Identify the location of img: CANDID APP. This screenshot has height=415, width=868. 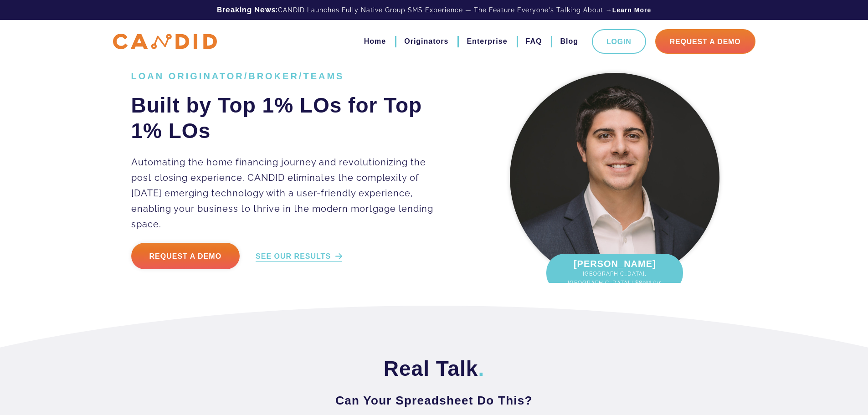
(165, 41).